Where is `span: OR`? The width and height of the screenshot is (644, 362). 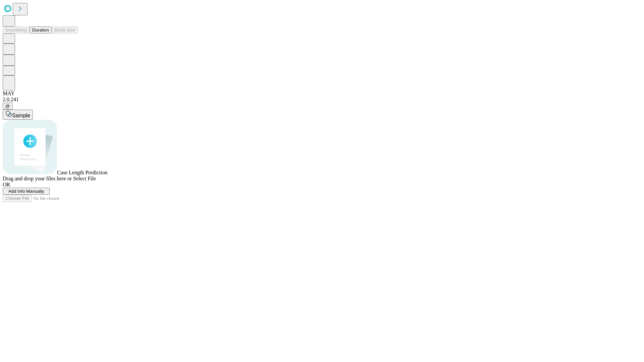 span: OR is located at coordinates (6, 184).